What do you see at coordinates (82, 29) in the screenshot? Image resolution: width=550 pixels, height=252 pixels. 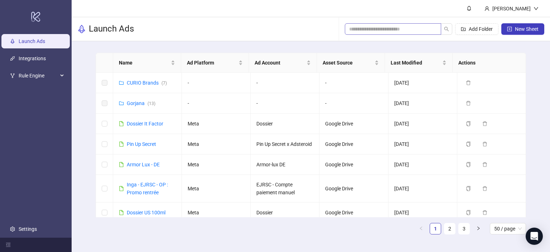 I see `span: rocket` at bounding box center [82, 29].